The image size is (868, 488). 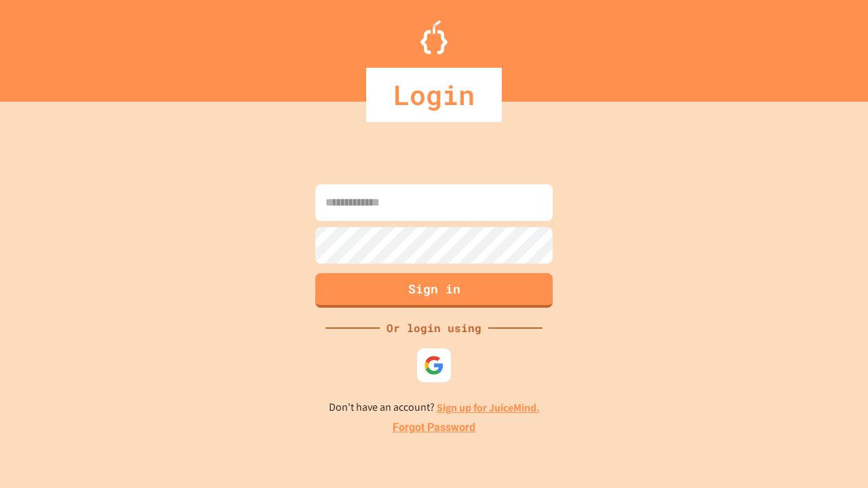 What do you see at coordinates (488, 407) in the screenshot?
I see `a: Sign up for JuiceMind.` at bounding box center [488, 407].